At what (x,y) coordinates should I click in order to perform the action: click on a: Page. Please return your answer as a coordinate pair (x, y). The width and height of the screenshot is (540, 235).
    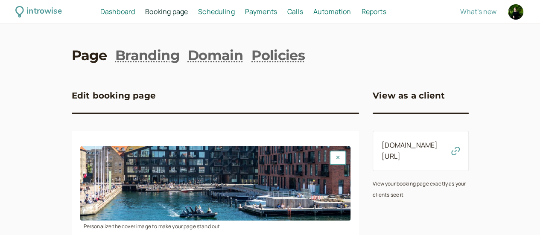
    Looking at the image, I should click on (89, 55).